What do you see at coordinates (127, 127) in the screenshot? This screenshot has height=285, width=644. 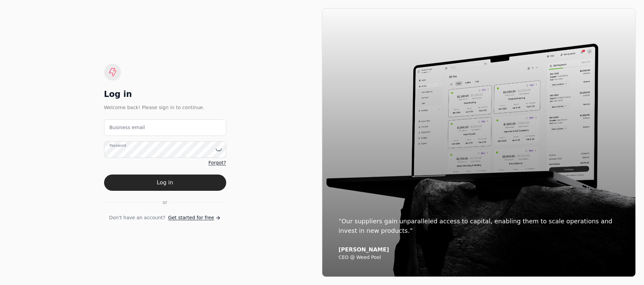 I see `label: Business email` at bounding box center [127, 127].